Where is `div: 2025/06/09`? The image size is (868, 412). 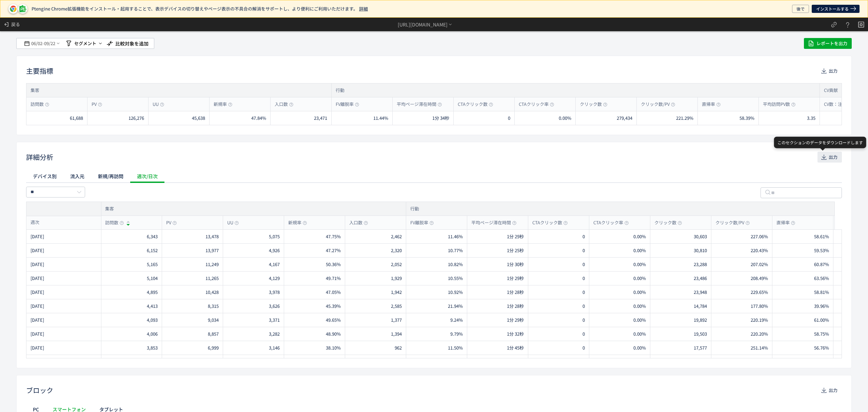
div: 2025/06/09 is located at coordinates (64, 292).